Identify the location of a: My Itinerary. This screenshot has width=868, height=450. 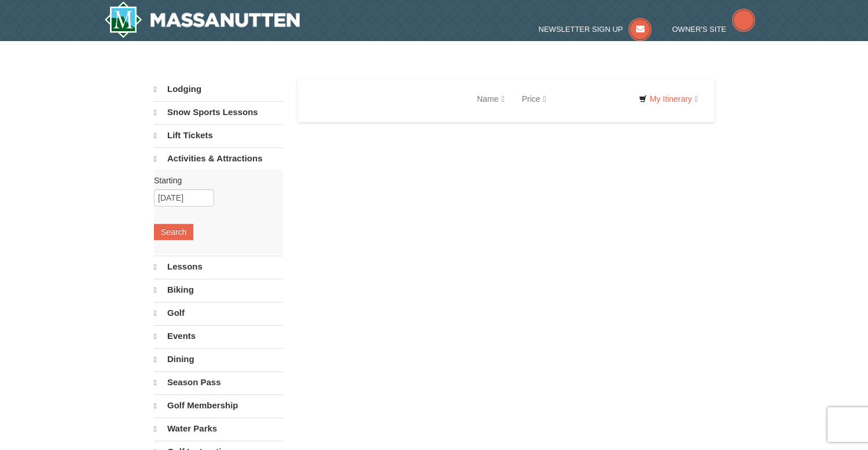
(668, 99).